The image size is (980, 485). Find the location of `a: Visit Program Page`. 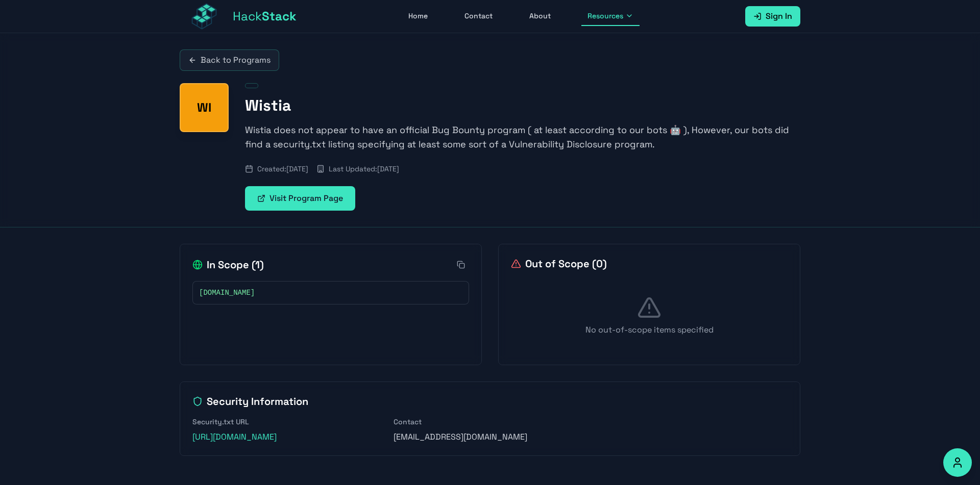

a: Visit Program Page is located at coordinates (301, 199).